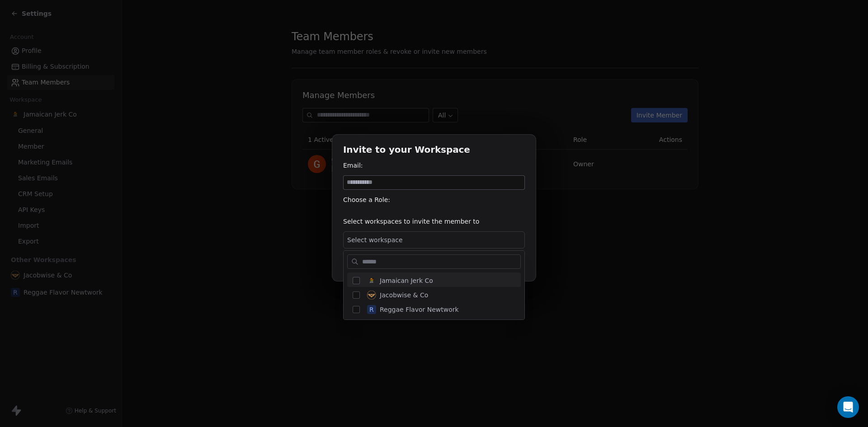 The height and width of the screenshot is (427, 868). I want to click on img: Jacobwise%20Favicon.png, so click(372, 295).